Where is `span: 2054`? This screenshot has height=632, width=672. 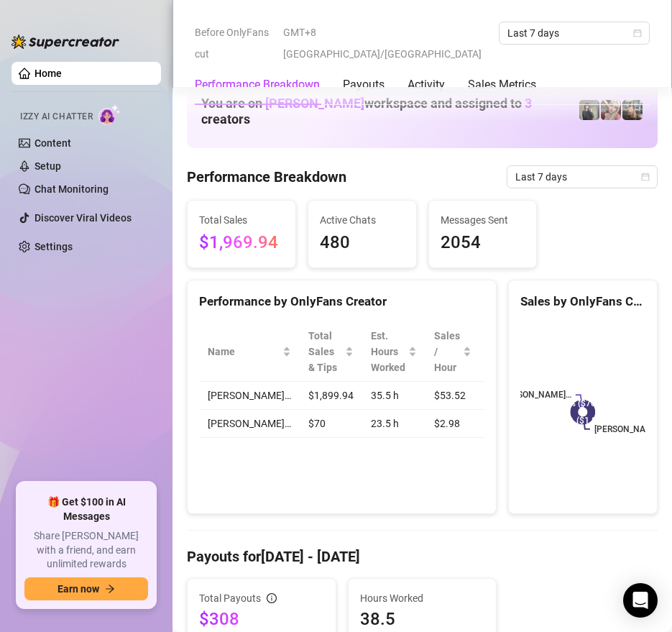 span: 2054 is located at coordinates (483, 243).